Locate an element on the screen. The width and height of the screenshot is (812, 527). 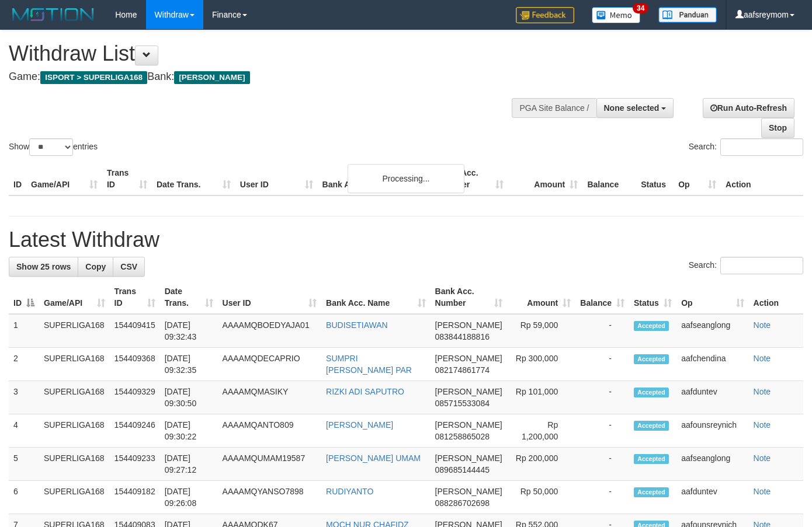
div: PGA Site Balance / is located at coordinates (554, 108).